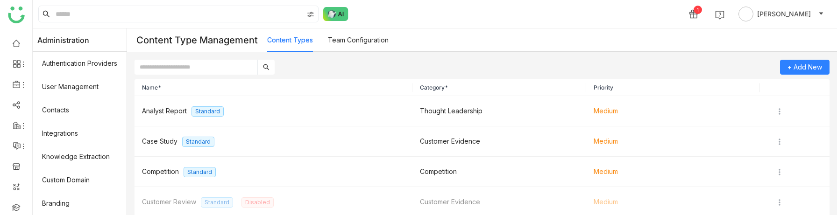  Describe the element at coordinates (79, 180) in the screenshot. I see `a: Custom Domain` at that location.